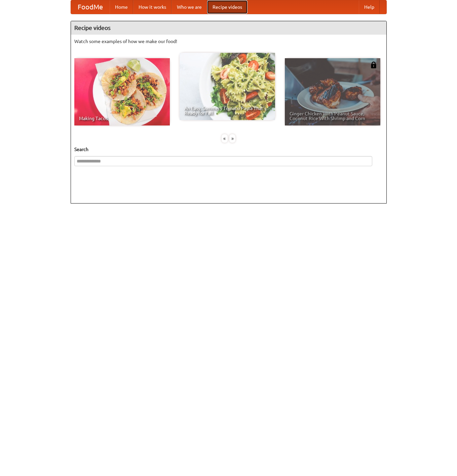 The height and width of the screenshot is (476, 457). I want to click on a: An Easy, Summery Tomato Pasta That's Ready for Fall, so click(227, 86).